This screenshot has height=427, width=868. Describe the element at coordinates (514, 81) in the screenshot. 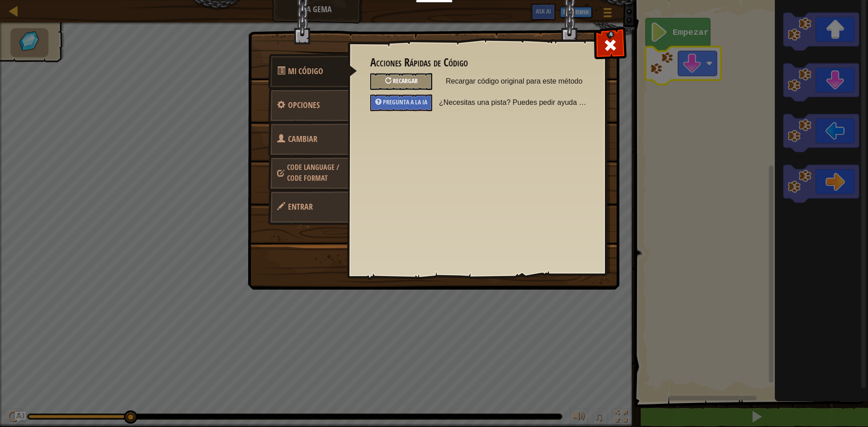

I see `span: Recargar código original para este método` at that location.